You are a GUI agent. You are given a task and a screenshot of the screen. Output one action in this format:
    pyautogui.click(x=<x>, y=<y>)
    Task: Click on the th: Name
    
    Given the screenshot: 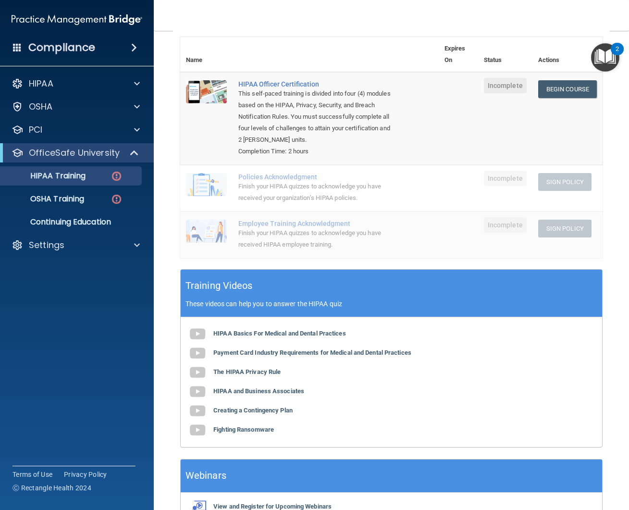 What is the action you would take?
    pyautogui.click(x=206, y=54)
    